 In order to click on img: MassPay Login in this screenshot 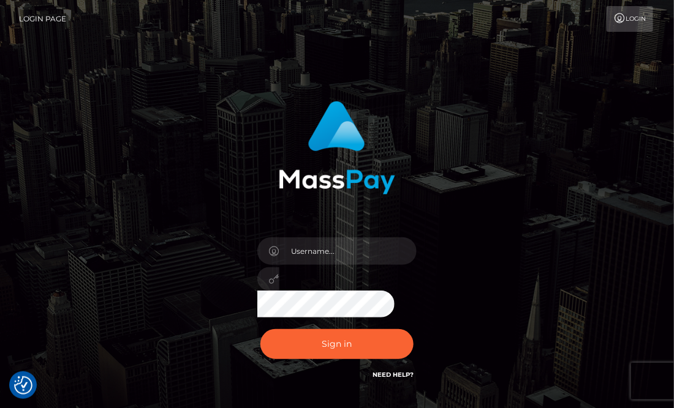, I will do `click(337, 148)`.